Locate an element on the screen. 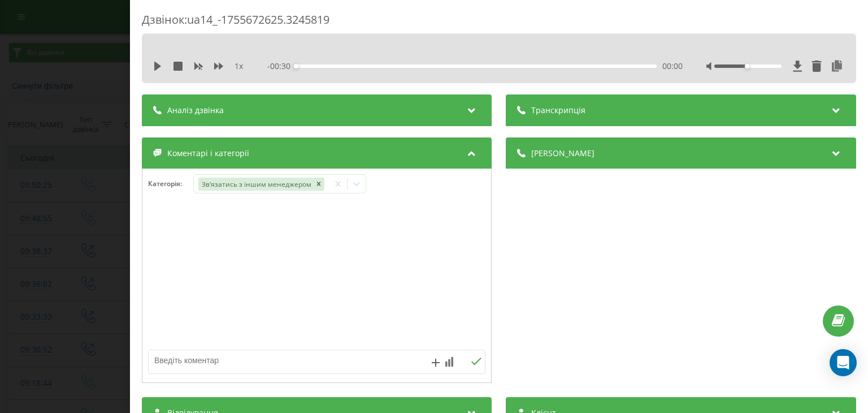  span: Транскрипція is located at coordinates (559, 110).